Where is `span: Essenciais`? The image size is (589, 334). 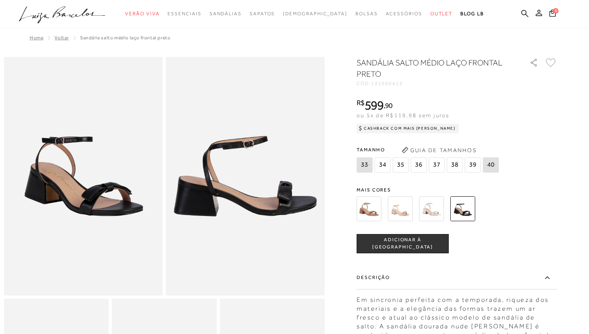 span: Essenciais is located at coordinates (184, 14).